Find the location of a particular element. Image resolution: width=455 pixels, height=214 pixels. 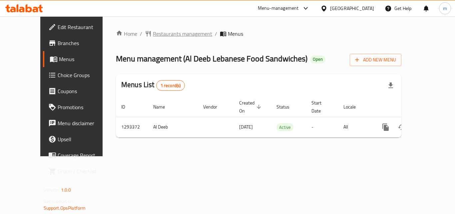

button: more is located at coordinates (386, 127).